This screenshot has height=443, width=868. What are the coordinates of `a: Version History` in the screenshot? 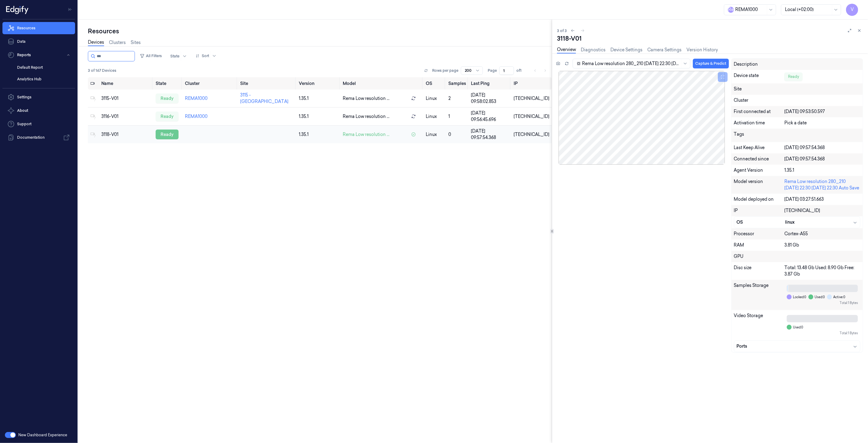 It's located at (702, 50).